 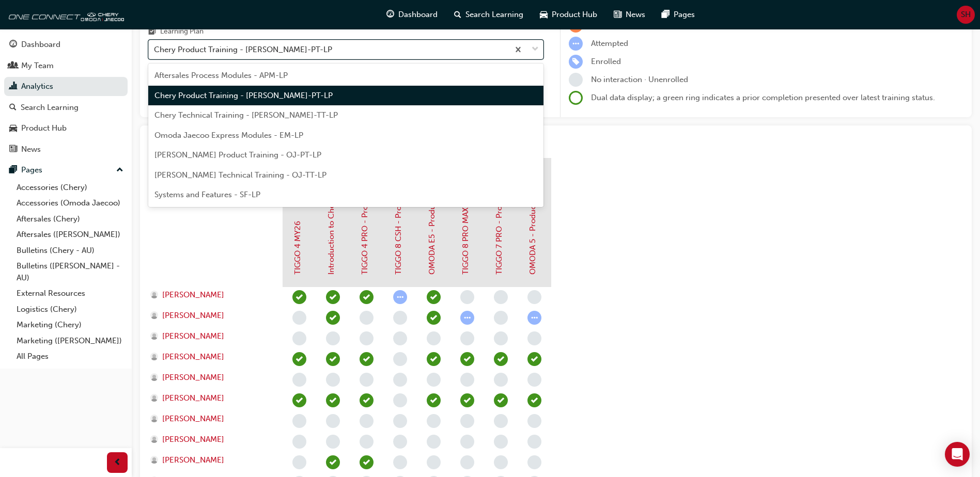 I want to click on a: TIGGO 7 PRO - Product, so click(x=499, y=232).